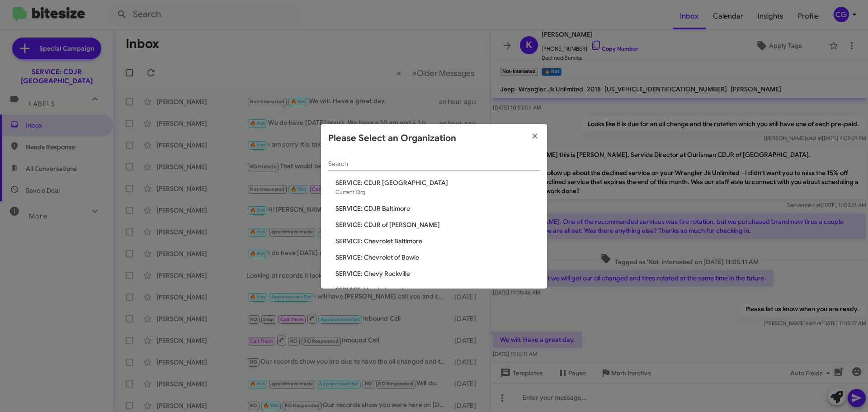 This screenshot has width=868, height=412. What do you see at coordinates (438, 241) in the screenshot?
I see `span: SERVICE: Chevrolet Baltimore` at bounding box center [438, 241].